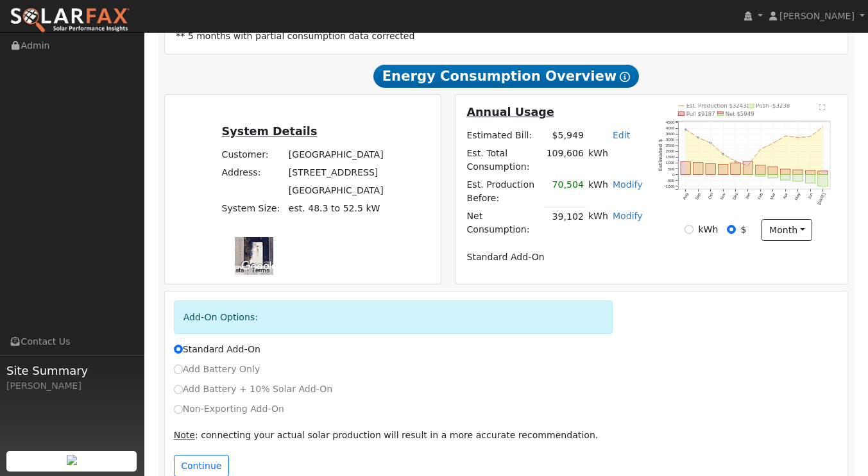 The image size is (868, 476). What do you see at coordinates (787, 230) in the screenshot?
I see `button: month` at bounding box center [787, 230].